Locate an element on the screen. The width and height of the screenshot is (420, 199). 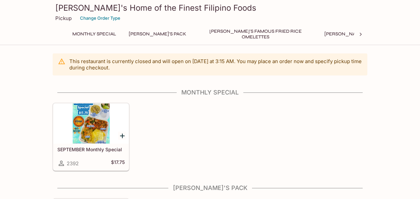
a: SEPTEMBER Monthly Special2392$17.75 is located at coordinates (91, 137).